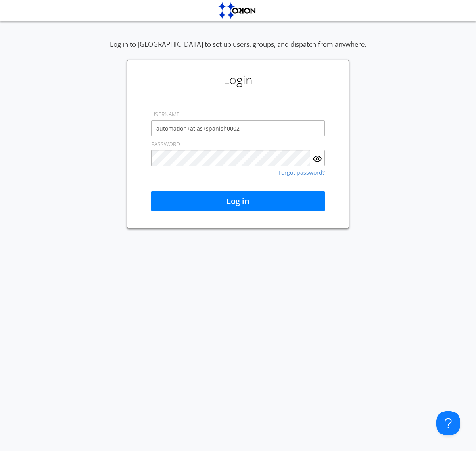  I want to click on h1: Login, so click(238, 80).